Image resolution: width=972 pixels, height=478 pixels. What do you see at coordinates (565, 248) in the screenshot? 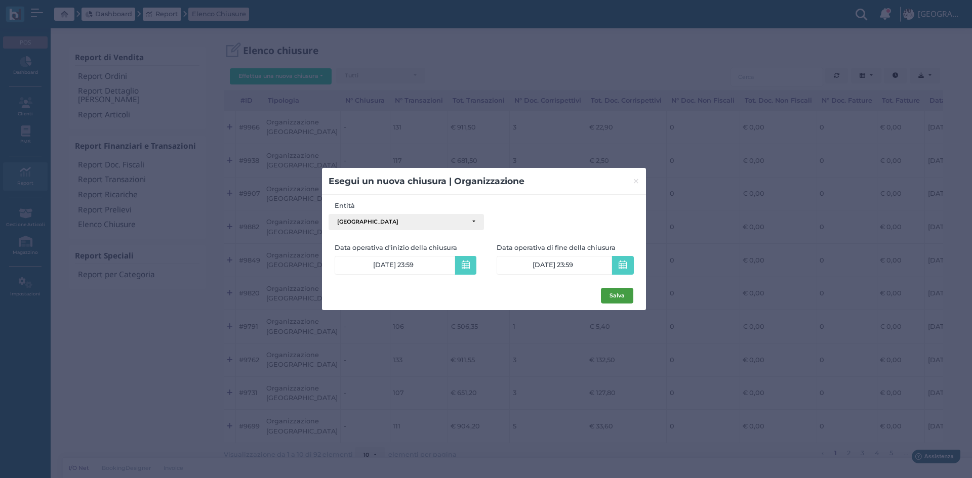
I see `label: Data operativa di fine della chiusura` at bounding box center [565, 248].